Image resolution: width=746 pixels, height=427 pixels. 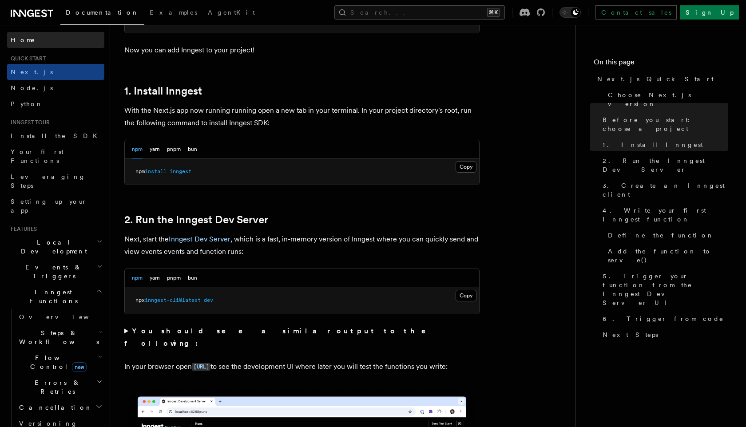 What do you see at coordinates (102, 14) in the screenshot?
I see `a: Documentation` at bounding box center [102, 14].